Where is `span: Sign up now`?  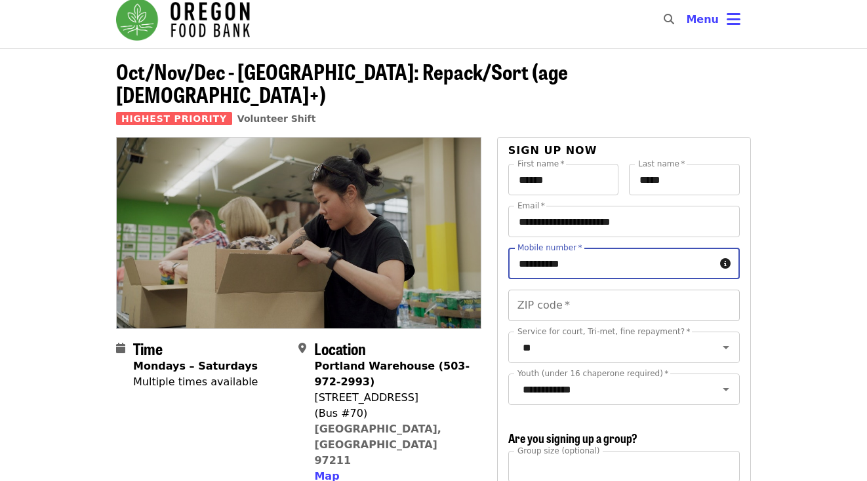
span: Sign up now is located at coordinates (553, 150).